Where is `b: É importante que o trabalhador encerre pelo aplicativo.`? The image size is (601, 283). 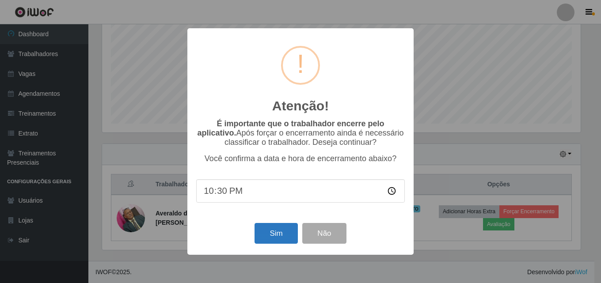 b: É importante que o trabalhador encerre pelo aplicativo. is located at coordinates (291, 128).